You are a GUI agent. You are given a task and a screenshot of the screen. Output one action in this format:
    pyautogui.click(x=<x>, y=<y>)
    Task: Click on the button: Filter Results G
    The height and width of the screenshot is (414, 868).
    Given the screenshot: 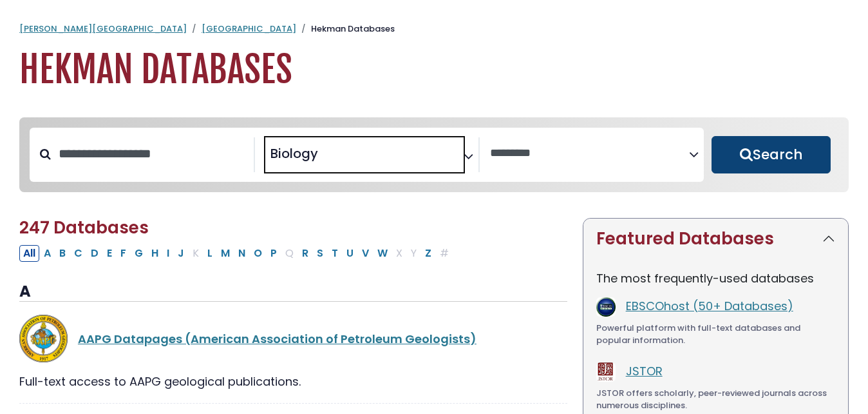 What is the action you would take?
    pyautogui.click(x=138, y=254)
    